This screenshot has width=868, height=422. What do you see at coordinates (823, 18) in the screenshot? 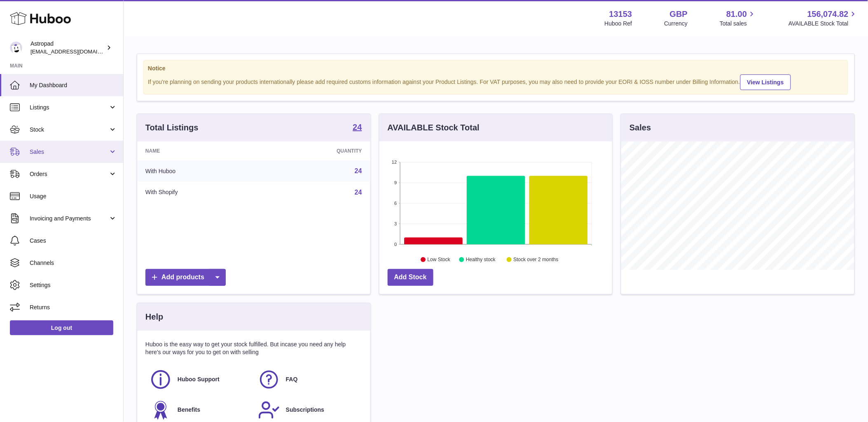
I see `a: 156,074.82 AVAILABLE Stock Total` at bounding box center [823, 18].